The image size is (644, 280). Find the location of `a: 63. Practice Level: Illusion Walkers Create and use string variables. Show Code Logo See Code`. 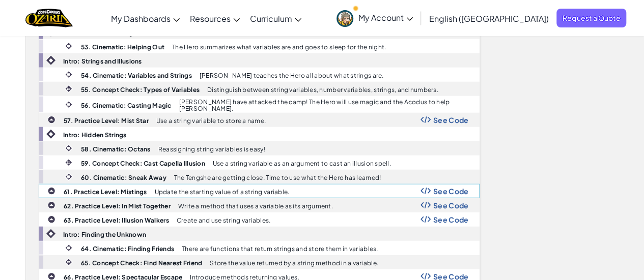

a: 63. Practice Level: Illusion Walkers Create and use string variables. Show Code Logo See Code is located at coordinates (259, 220).